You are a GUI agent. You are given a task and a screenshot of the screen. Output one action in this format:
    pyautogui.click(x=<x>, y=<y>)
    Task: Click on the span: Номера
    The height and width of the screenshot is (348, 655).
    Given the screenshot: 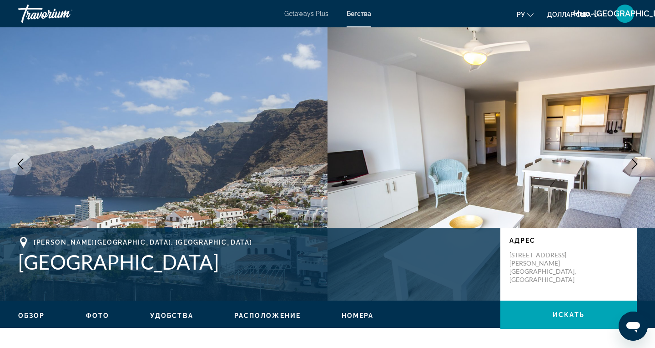 What is the action you would take?
    pyautogui.click(x=358, y=315)
    